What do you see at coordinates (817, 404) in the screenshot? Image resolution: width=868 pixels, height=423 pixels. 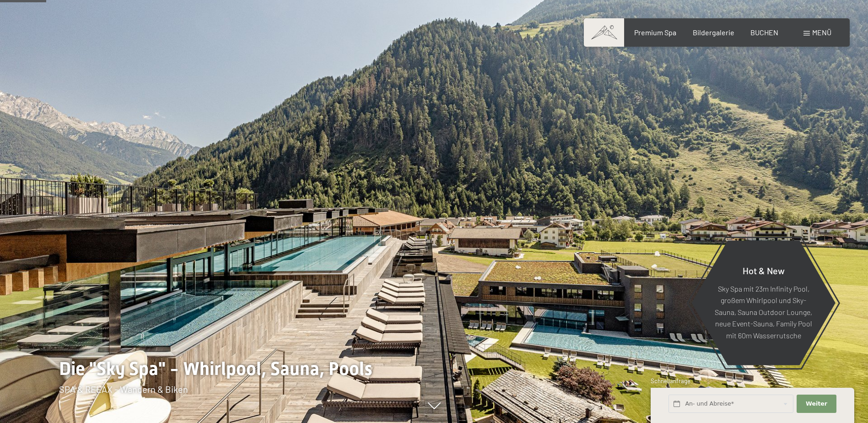 I see `button: Weiter` at bounding box center [817, 404].